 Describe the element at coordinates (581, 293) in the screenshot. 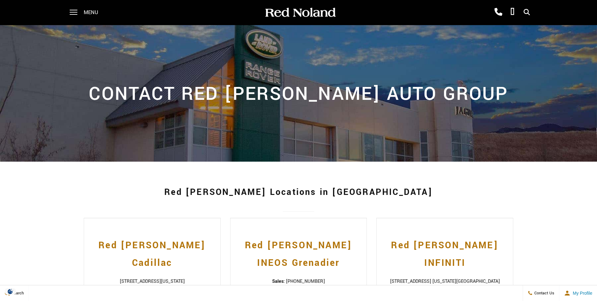

I see `span: My Profile` at that location.